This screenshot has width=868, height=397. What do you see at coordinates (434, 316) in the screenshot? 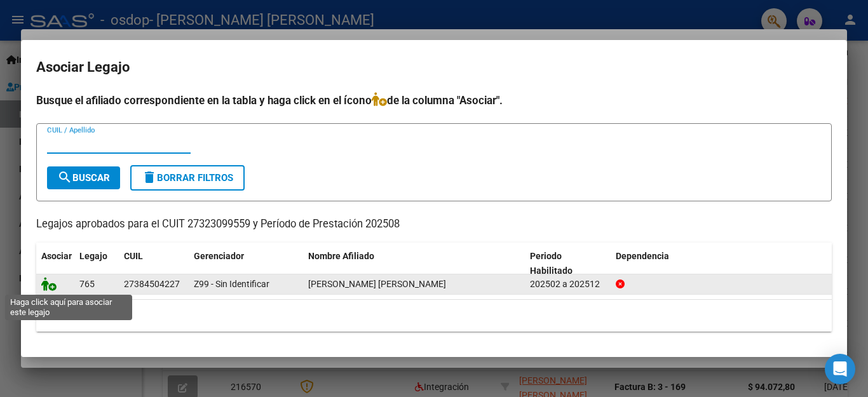
I see `div: 1 registros` at bounding box center [434, 316].